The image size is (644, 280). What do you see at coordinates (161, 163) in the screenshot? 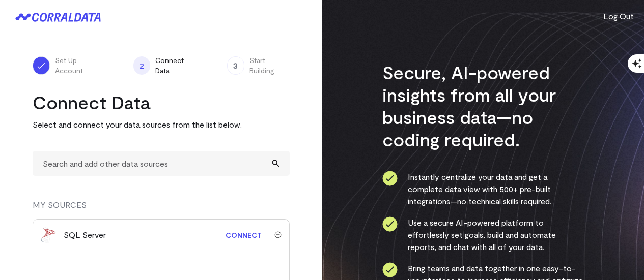
I see `input: Search and add other data sources` at bounding box center [161, 163].